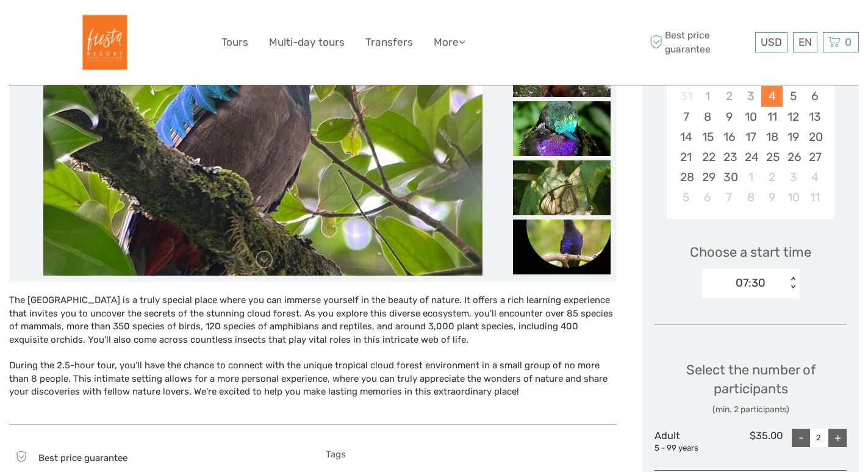 The height and width of the screenshot is (472, 868). I want to click on div: Choose Wednesday, October 1st, 2025, so click(750, 177).